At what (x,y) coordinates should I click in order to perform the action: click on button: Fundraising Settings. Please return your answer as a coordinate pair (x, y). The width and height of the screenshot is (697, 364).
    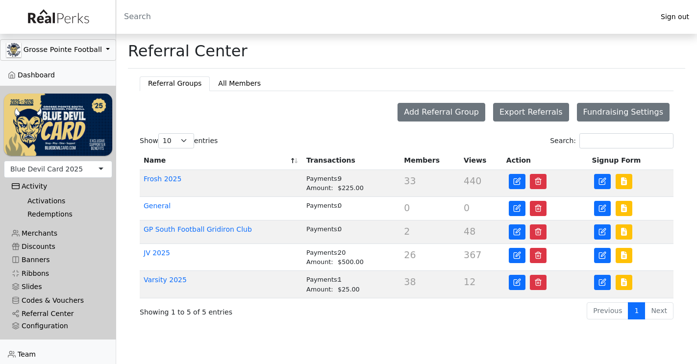
    Looking at the image, I should click on (623, 112).